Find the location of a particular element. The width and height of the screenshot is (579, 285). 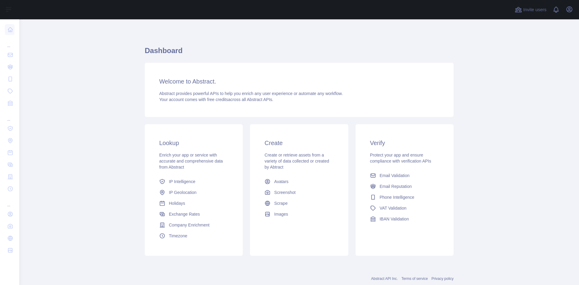

a: Screenshot is located at coordinates (299, 192).